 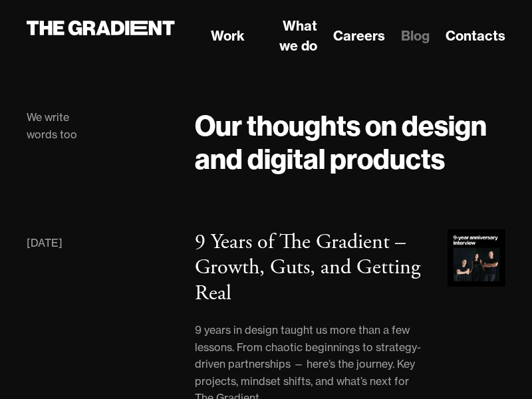 I want to click on a: What we do, so click(x=289, y=36).